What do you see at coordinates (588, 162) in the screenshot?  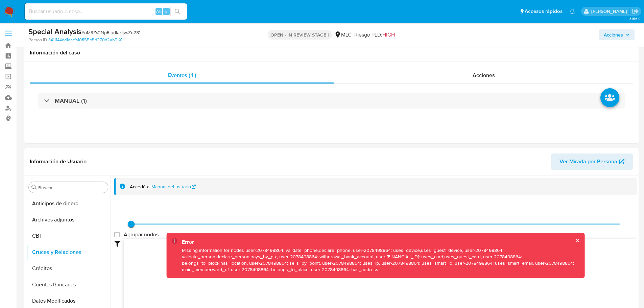 I see `span: Ver Mirada por Persona` at bounding box center [588, 162].